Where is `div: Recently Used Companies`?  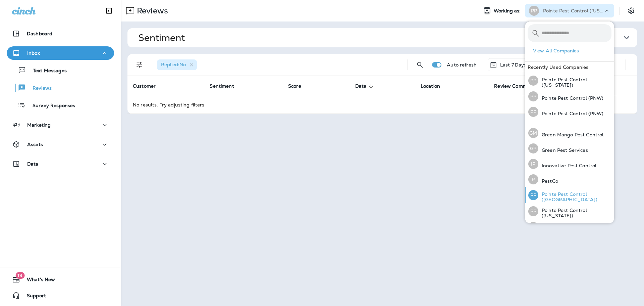
div: Recently Used Companies is located at coordinates (569, 67).